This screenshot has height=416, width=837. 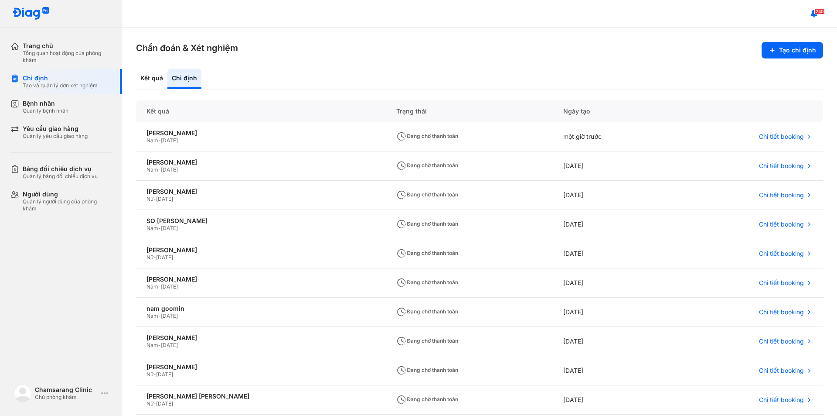 What do you see at coordinates (55, 129) in the screenshot?
I see `div: Yêu cầu giao hàng` at bounding box center [55, 129].